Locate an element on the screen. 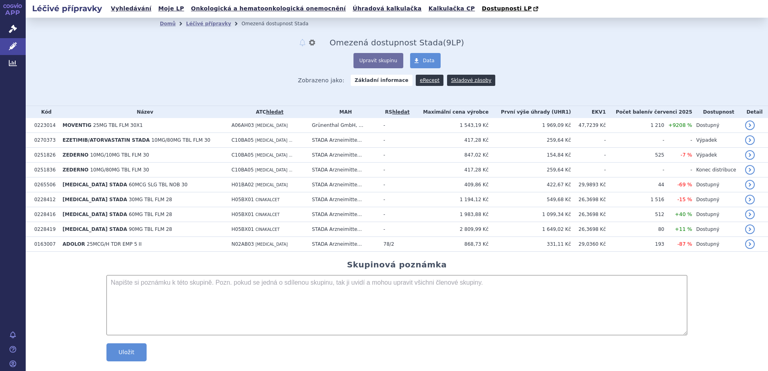 The width and height of the screenshot is (768, 371). th: Maximální cena výrobce is located at coordinates (450, 112).